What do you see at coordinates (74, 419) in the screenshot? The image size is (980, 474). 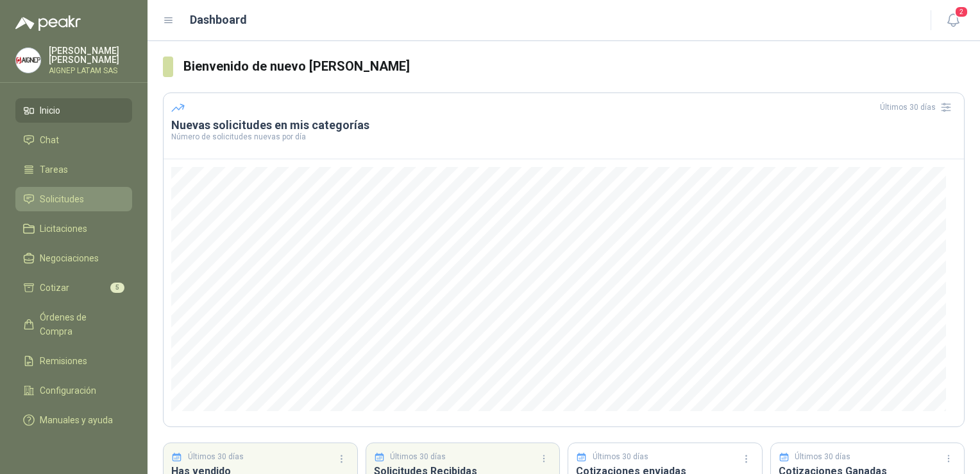 I see `a: Manuales y ayuda` at bounding box center [74, 419].